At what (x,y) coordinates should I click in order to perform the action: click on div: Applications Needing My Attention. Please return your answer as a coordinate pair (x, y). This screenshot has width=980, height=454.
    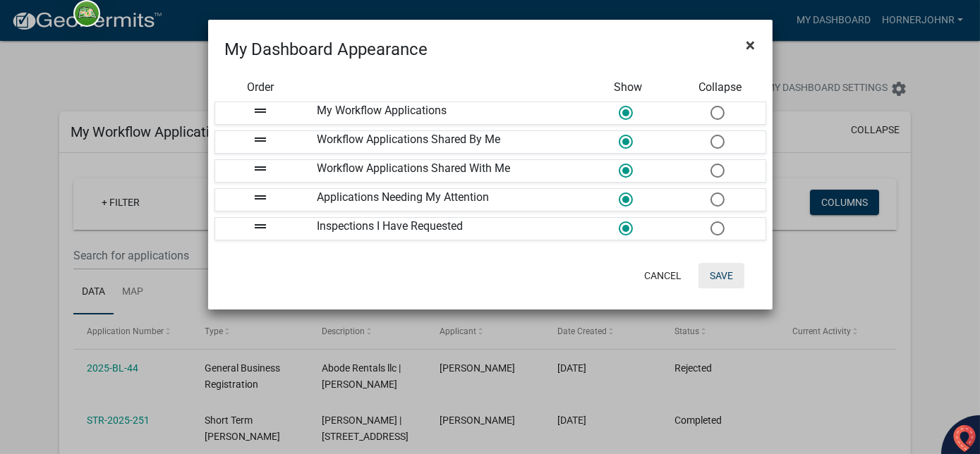
    Looking at the image, I should click on (444, 200).